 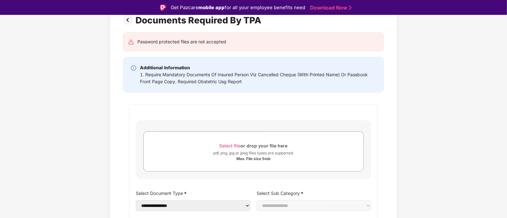 What do you see at coordinates (253, 153) in the screenshot?
I see `div: pdf, png, jpg or jpeg files types are supported.` at bounding box center [253, 153].